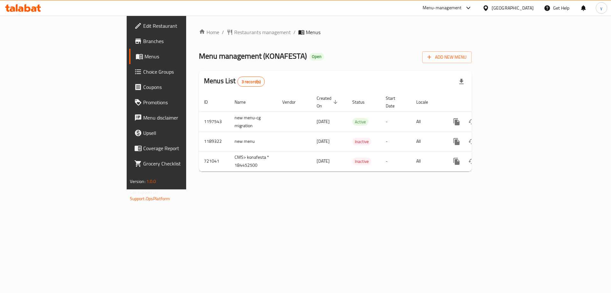 This screenshot has width=611, height=293. I want to click on a: Edit Restaurant, so click(179, 26).